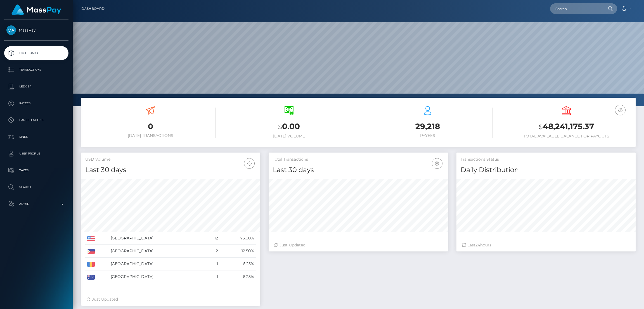 The width and height of the screenshot is (644, 309). What do you see at coordinates (427, 136) in the screenshot?
I see `h6: Payees` at bounding box center [427, 136].